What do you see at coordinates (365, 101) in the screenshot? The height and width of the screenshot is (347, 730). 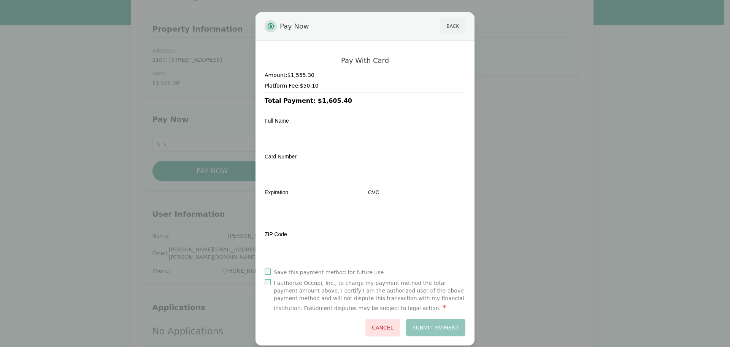 I see `h3: Total Payment: $1,605.40` at bounding box center [365, 101].